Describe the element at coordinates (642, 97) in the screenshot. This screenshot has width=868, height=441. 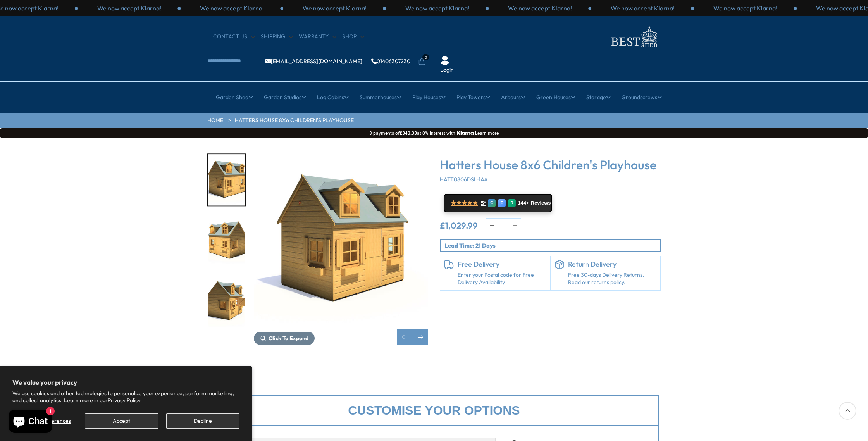
I see `a: Groundscrews` at that location.